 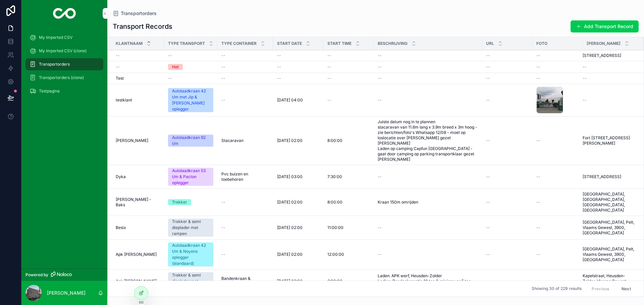 I want to click on a: Juiste datum nog in te plannen stacaravan van 11.6m lang x 3.9m breed x 3m hoog - zie berichten/f..., so click(x=428, y=141).